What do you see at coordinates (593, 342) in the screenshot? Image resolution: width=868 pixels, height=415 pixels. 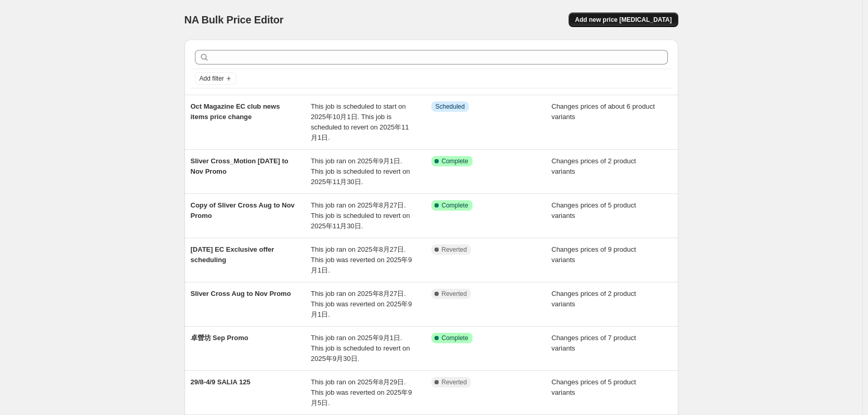 I see `span: Changes prices of 7 product variants` at bounding box center [593, 342].